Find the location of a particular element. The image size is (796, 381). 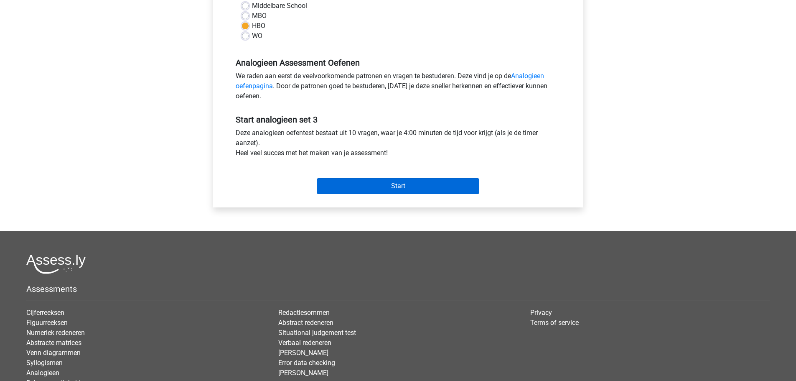

label: WO is located at coordinates (257, 36).